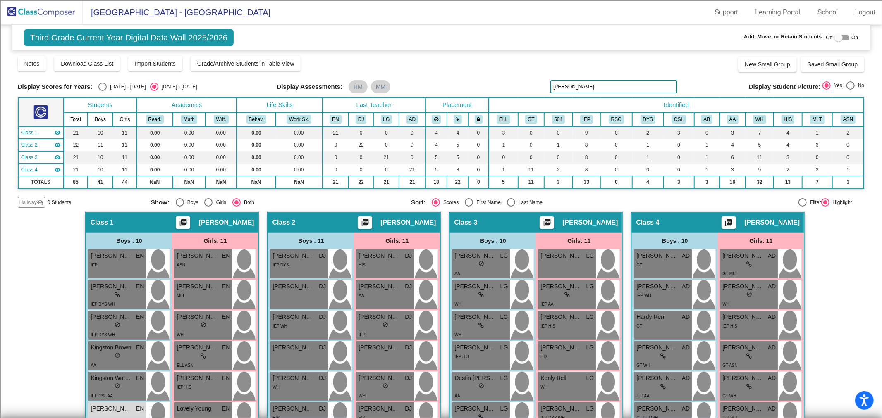 The width and height of the screenshot is (882, 418). What do you see at coordinates (76, 182) in the screenshot?
I see `td: 85` at bounding box center [76, 182].